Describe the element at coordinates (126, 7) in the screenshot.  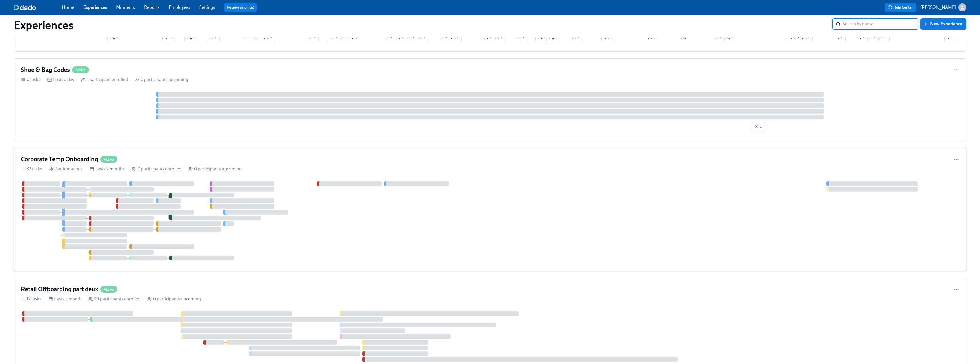
I see `a: Moments` at that location.